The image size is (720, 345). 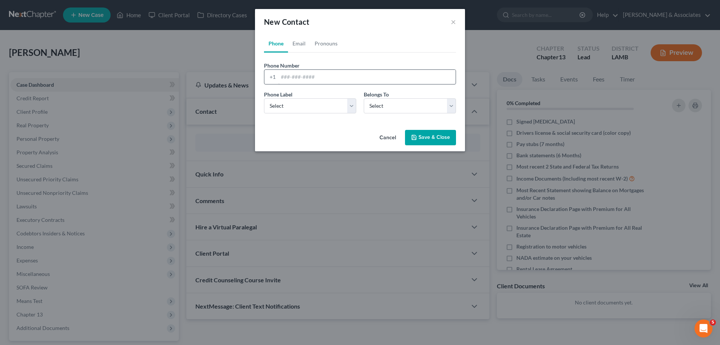 I want to click on span: Phone Label, so click(x=278, y=94).